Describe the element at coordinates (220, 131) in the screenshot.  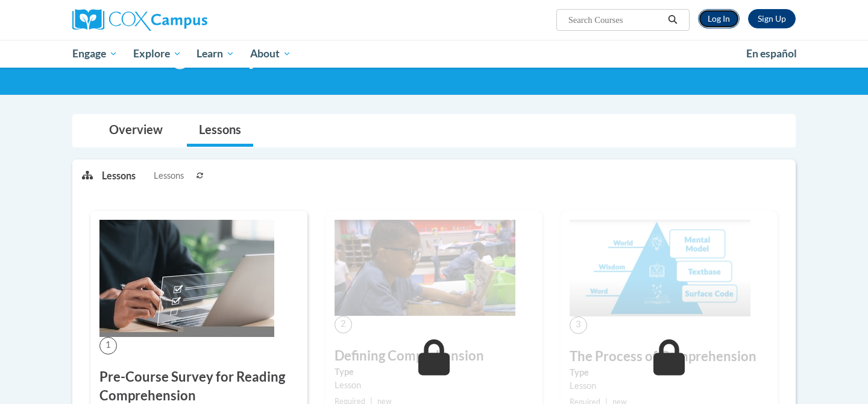
I see `a: Lessons` at that location.